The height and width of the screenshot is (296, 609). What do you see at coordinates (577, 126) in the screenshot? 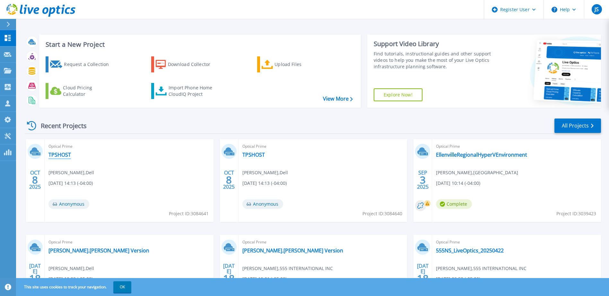
I see `a: All Projects` at bounding box center [577, 126].